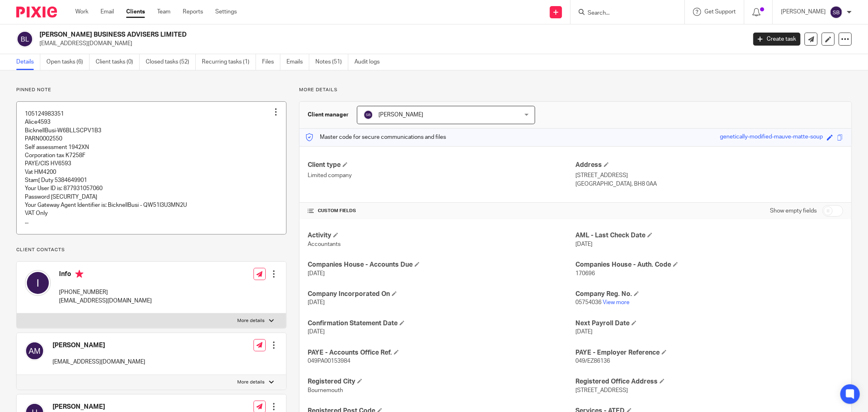  What do you see at coordinates (79, 274) in the screenshot?
I see `i: Primary` at bounding box center [79, 274].